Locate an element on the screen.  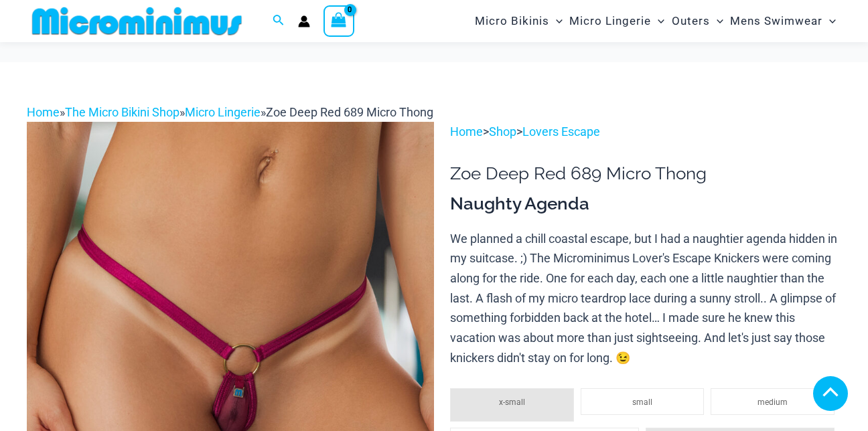
p: We planned a chill coastal escape, but I had a naughtier agenda hidden in my suitcase. ;) The Mic... is located at coordinates (645, 299).